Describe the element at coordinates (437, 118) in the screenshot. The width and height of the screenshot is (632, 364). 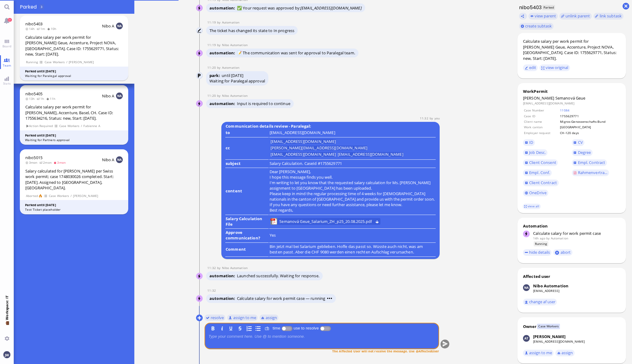
I see `span: jakob.wendel@bluelakelegal.com` at that location.